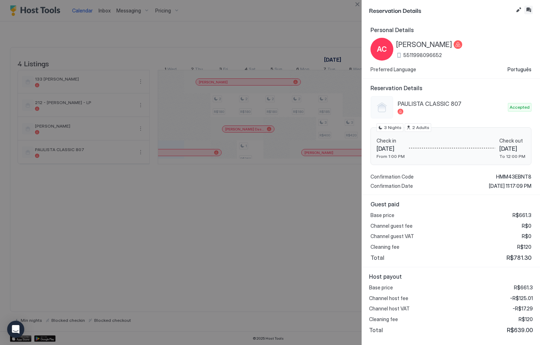 The width and height of the screenshot is (540, 345). I want to click on span: Check in, so click(390, 141).